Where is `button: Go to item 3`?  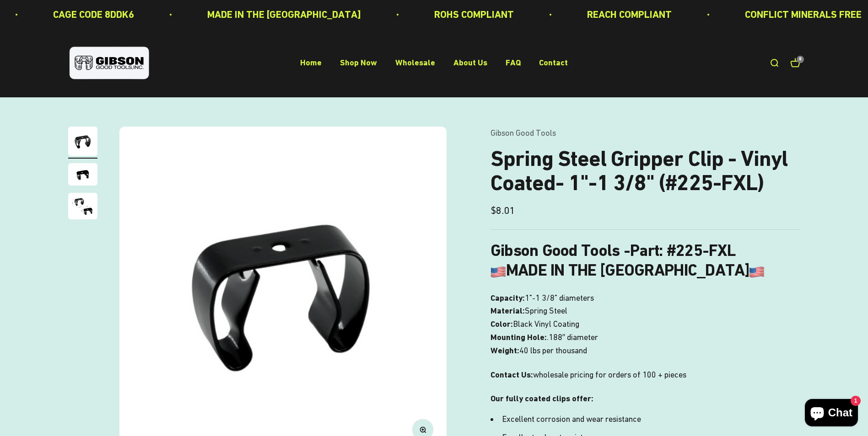
button: Go to item 3 is located at coordinates (83, 208).